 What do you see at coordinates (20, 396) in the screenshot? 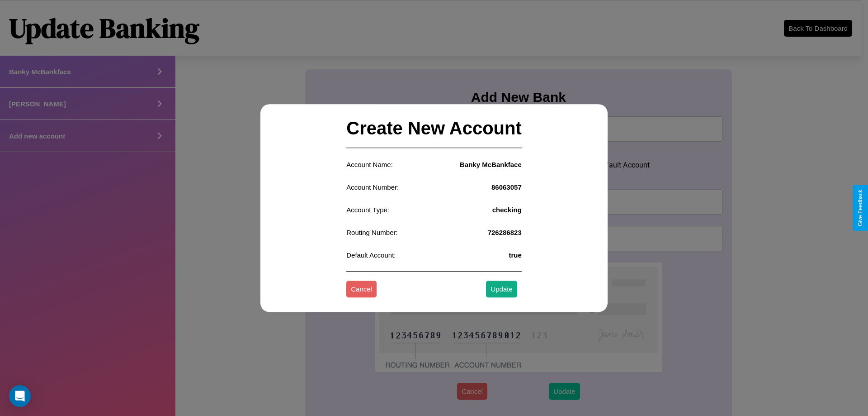
I see `div: Open Intercom Messenger` at bounding box center [20, 396].